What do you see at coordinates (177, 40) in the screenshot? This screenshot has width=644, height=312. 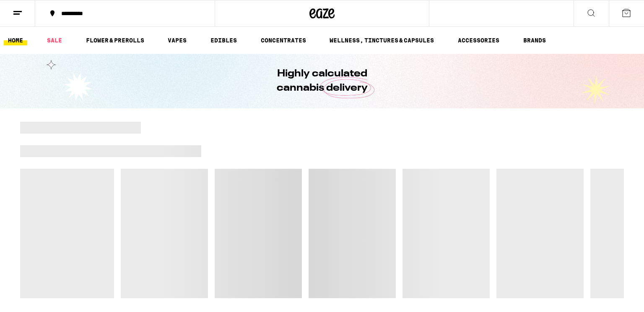 I see `a: VAPES` at bounding box center [177, 40].